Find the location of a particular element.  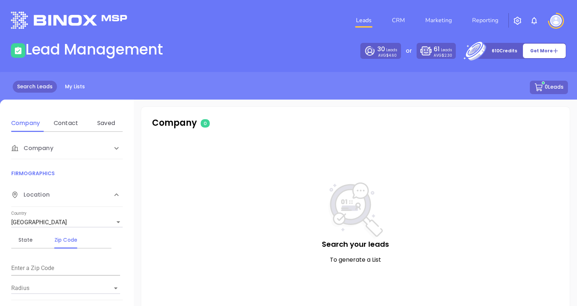

p: Company is located at coordinates (233, 123).